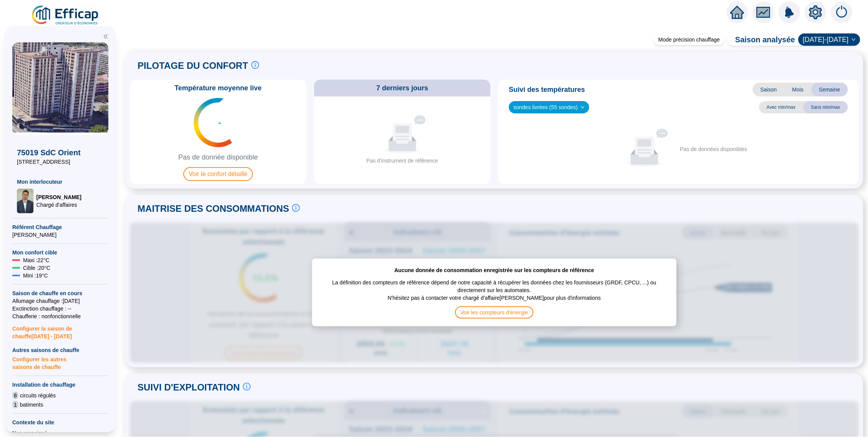  What do you see at coordinates (494, 270) in the screenshot?
I see `span: Aucune donnée de consommation enregistrée sur les compteurs de référence` at bounding box center [494, 270].